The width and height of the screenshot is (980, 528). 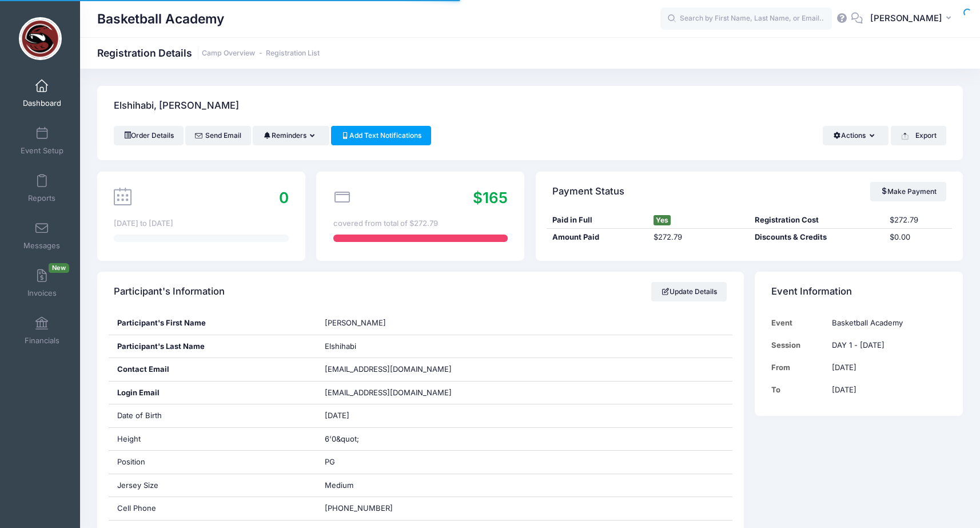 What do you see at coordinates (42, 188) in the screenshot?
I see `a: Reports` at bounding box center [42, 188].